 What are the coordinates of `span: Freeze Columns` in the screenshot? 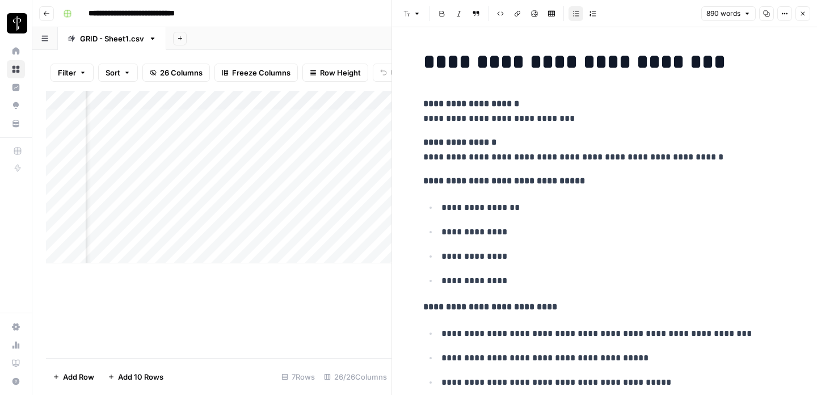 It's located at (261, 73).